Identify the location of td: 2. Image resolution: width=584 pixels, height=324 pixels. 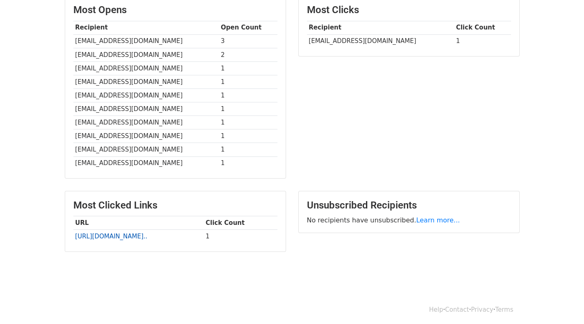
(248, 54).